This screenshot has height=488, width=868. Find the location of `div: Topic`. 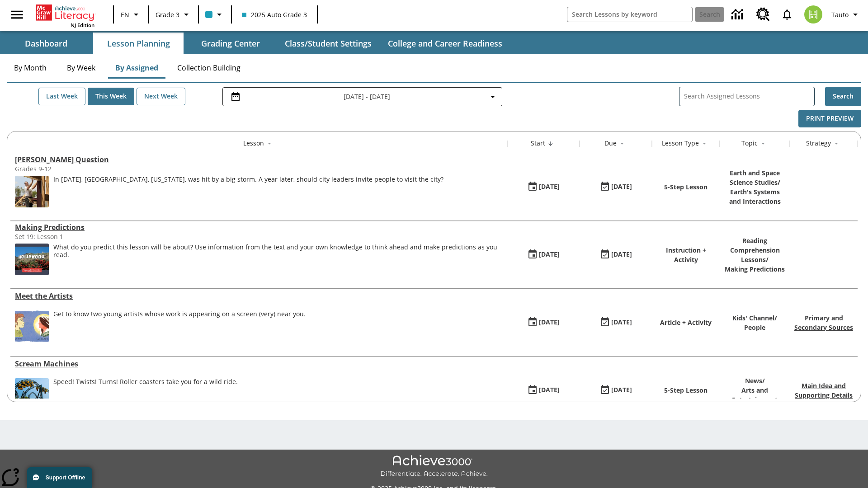

div: Topic is located at coordinates (750, 143).